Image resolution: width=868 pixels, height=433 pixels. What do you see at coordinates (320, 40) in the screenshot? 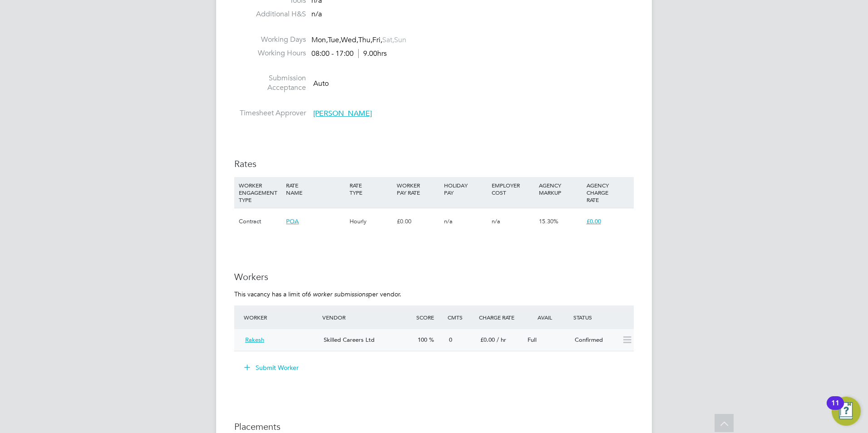
I see `span: Mon,` at bounding box center [320, 40].